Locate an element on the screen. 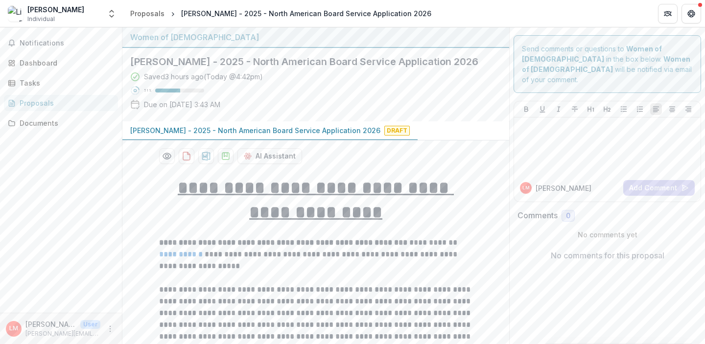  img: Lisa E Miller is located at coordinates (16, 14).